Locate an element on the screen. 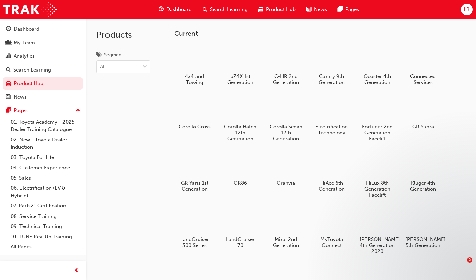 This screenshot has height=280, width=476. a: LandCruiser 70 is located at coordinates (240, 228).